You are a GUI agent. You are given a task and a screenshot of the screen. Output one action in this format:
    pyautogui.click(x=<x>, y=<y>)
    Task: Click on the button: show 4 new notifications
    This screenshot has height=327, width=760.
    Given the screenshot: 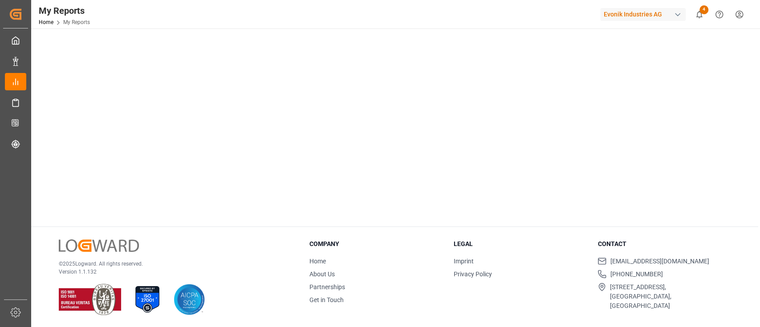 What is the action you would take?
    pyautogui.click(x=699, y=14)
    